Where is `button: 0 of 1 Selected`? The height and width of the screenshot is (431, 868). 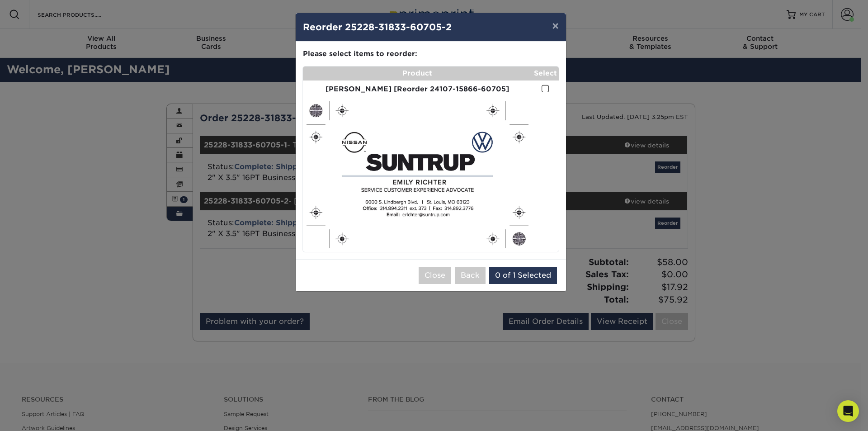 button: 0 of 1 Selected is located at coordinates (523, 275).